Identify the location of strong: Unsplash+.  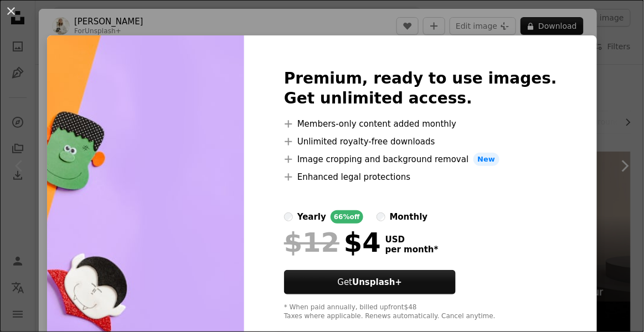
(377, 282).